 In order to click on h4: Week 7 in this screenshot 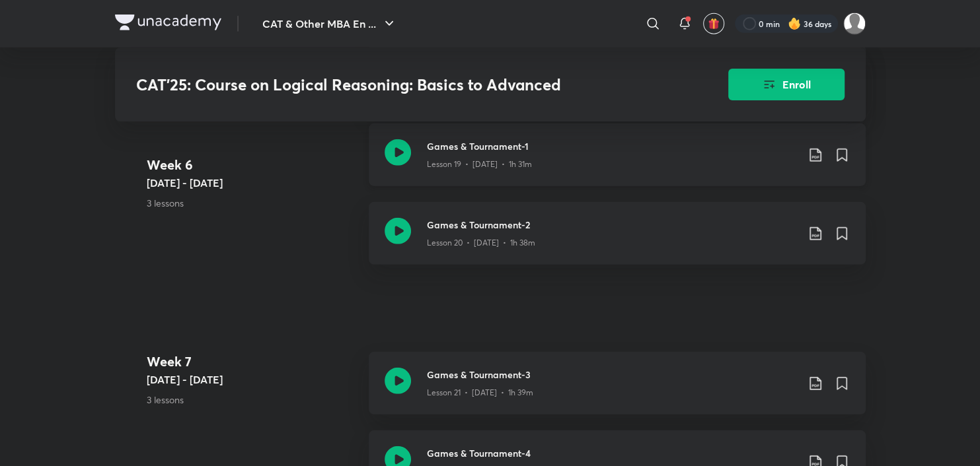, I will do `click(252, 362)`.